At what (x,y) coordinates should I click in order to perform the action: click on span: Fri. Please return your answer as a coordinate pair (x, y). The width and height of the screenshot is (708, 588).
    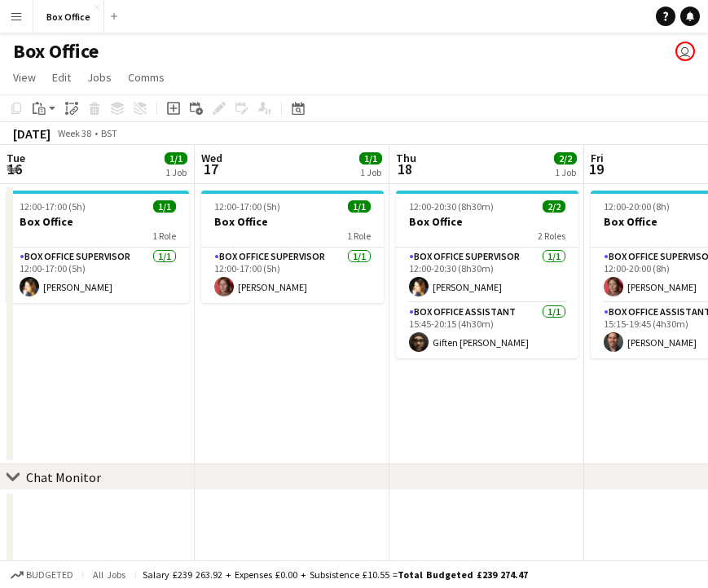
    Looking at the image, I should click on (597, 158).